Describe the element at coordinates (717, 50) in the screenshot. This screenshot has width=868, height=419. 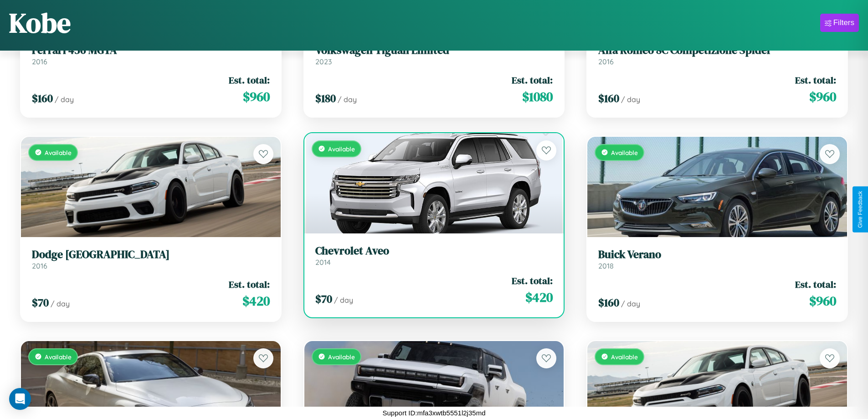
I see `h3: Alfa Romeo 8C Competizione Spider` at that location.